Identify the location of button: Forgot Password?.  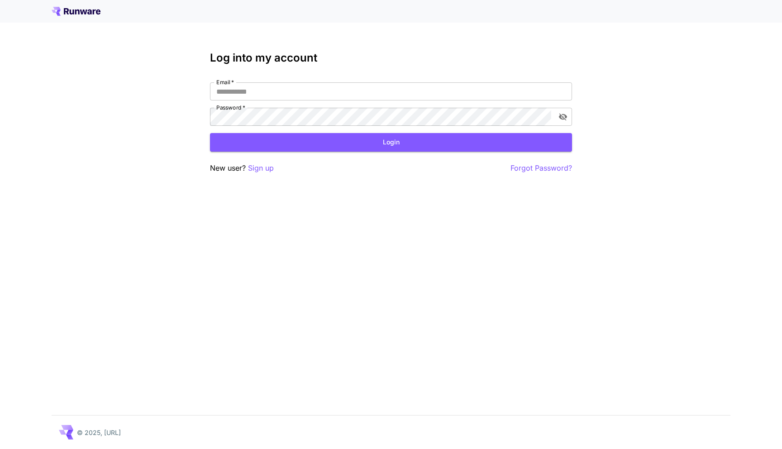
(541, 168).